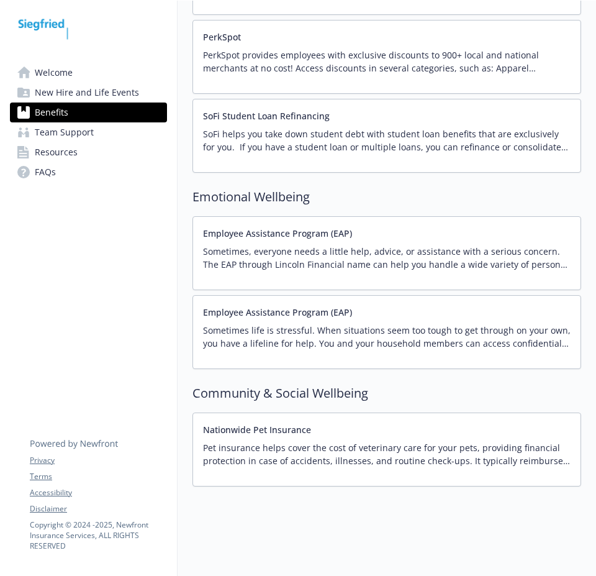 The width and height of the screenshot is (596, 576). What do you see at coordinates (387, 393) in the screenshot?
I see `h2: Community & Social Wellbeing` at bounding box center [387, 393].